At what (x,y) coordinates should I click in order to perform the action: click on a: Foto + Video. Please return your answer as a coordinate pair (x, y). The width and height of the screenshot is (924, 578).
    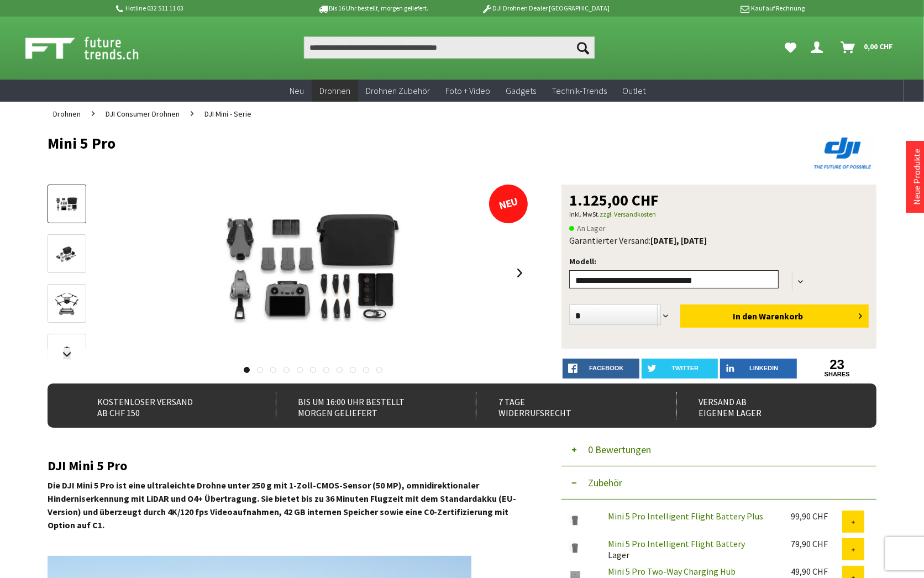
    Looking at the image, I should click on (468, 90).